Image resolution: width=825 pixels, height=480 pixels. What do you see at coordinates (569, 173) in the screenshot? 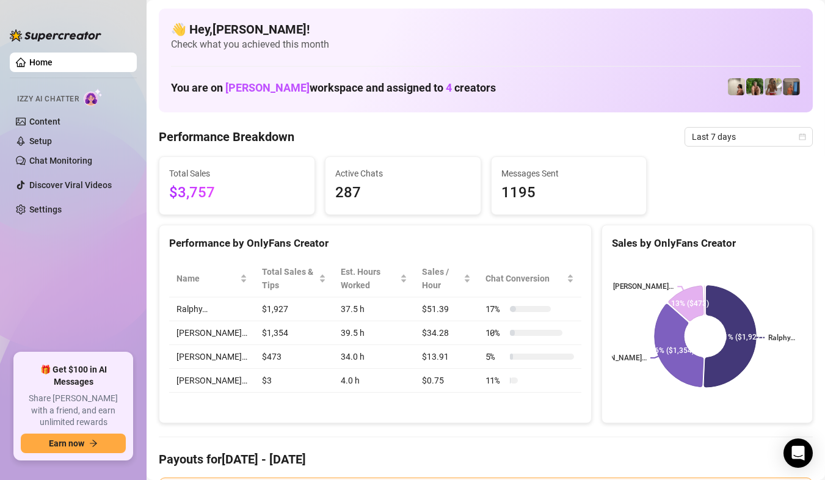
I see `span: Messages Sent` at bounding box center [569, 173].